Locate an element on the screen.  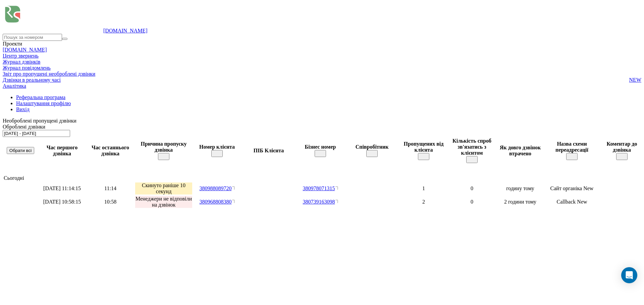
span: Дзвінки в реальному часі is located at coordinates (32, 80).